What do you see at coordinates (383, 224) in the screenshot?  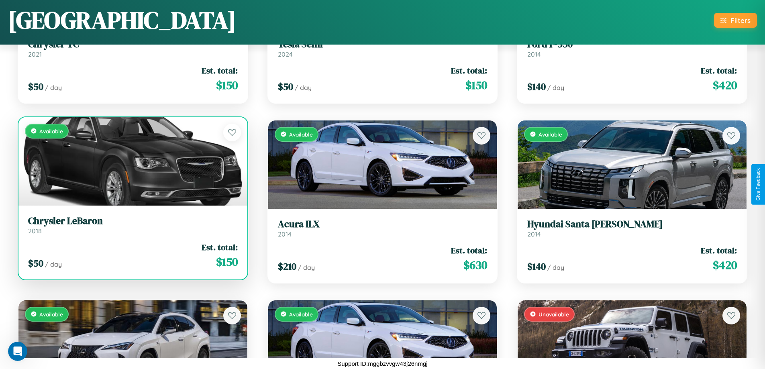 I see `h3: Acura ILX` at bounding box center [383, 224].